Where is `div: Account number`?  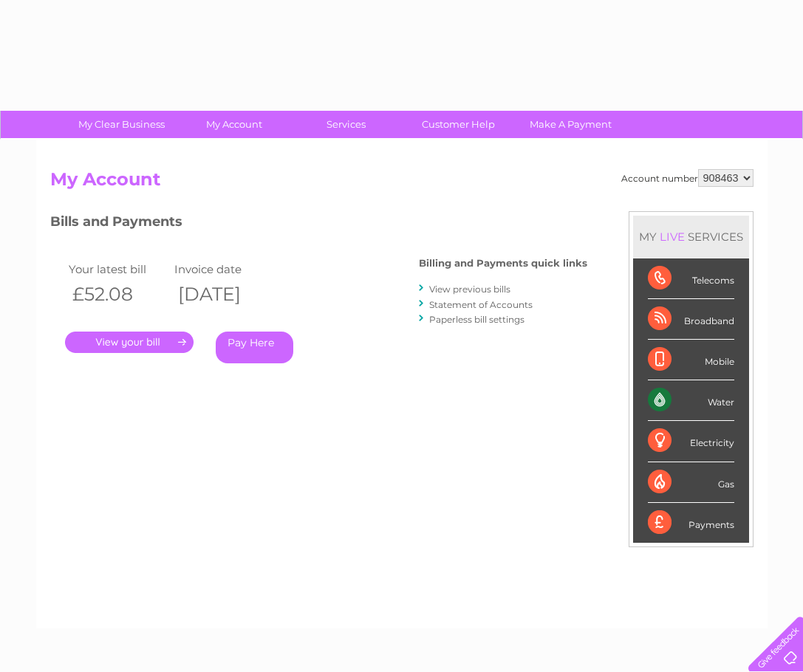
div: Account number is located at coordinates (687, 178).